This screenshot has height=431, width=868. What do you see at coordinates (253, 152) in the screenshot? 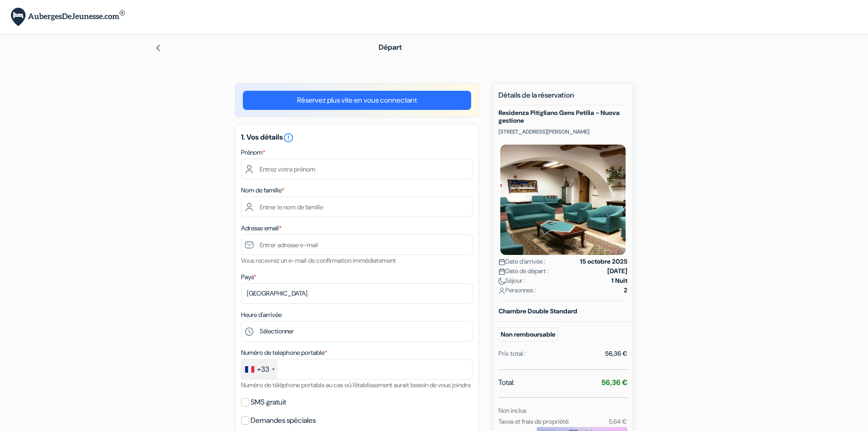
I see `label: Prénom` at bounding box center [253, 152].